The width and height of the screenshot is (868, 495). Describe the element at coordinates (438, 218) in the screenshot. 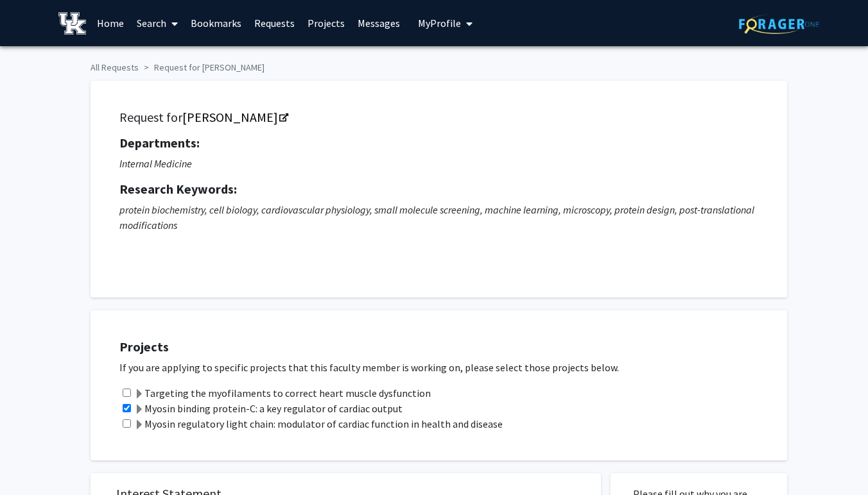

I see `p: protein biochemistry, cell biology, cardiovascular physiology, small molecule screening, machine ...` at that location.